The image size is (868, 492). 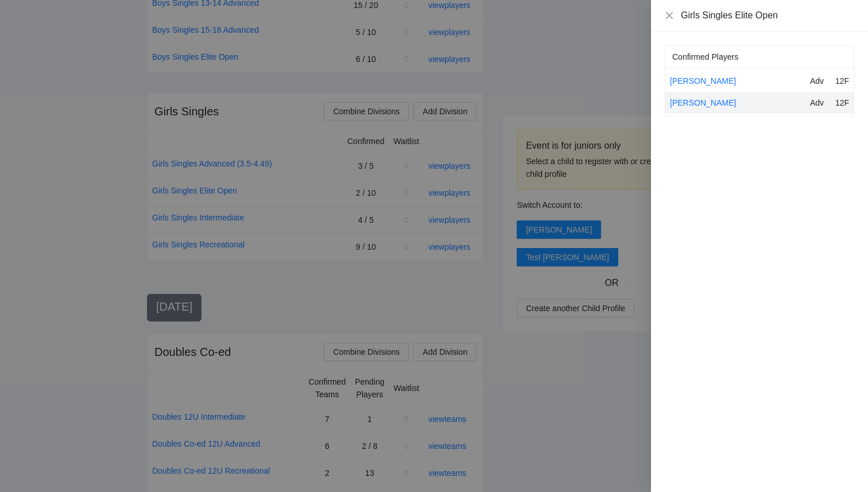 I want to click on button: Close, so click(x=669, y=15).